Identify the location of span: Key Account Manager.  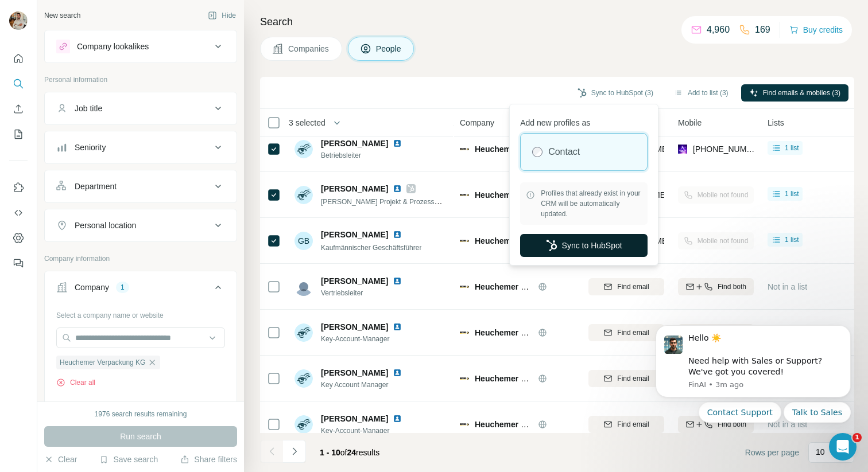
(364, 385).